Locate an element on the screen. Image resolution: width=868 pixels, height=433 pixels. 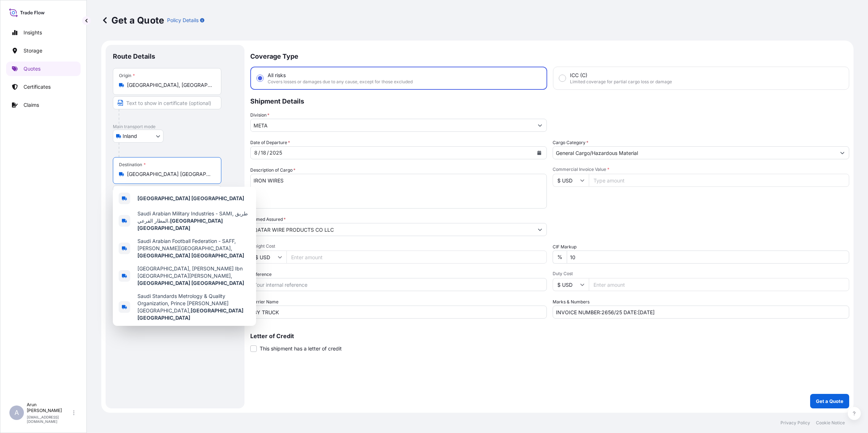
span: Commercial Invoice Value is located at coordinates (701, 169).